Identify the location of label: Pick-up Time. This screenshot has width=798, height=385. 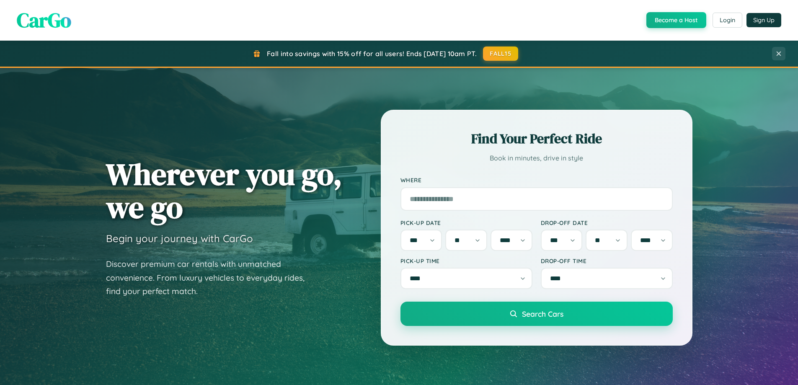
(466, 260).